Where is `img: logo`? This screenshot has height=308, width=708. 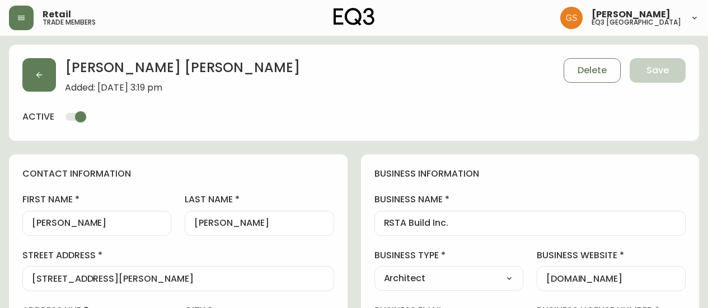 img: logo is located at coordinates (354, 17).